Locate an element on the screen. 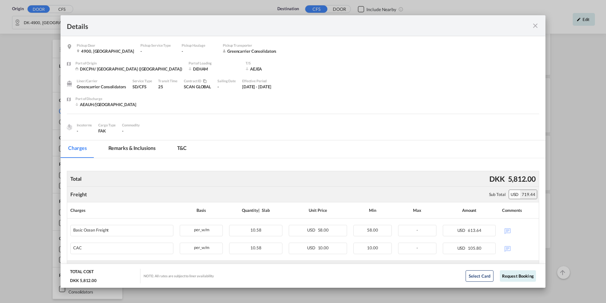  div: CAC is located at coordinates (77, 247).